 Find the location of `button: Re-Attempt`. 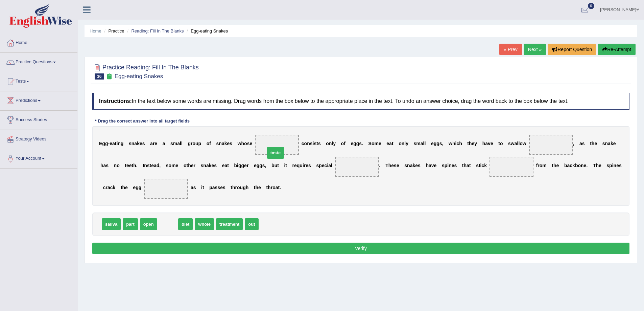

button: Re-Attempt is located at coordinates (617, 50).